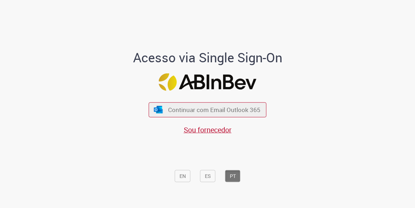 This screenshot has height=208, width=415. I want to click on button: ícone Azure/Microsoft 360 Continuar com Email Outlook 365, so click(208, 109).